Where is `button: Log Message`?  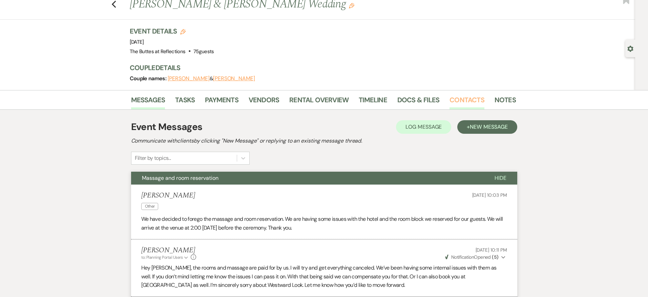
button: Log Message is located at coordinates (424, 127).